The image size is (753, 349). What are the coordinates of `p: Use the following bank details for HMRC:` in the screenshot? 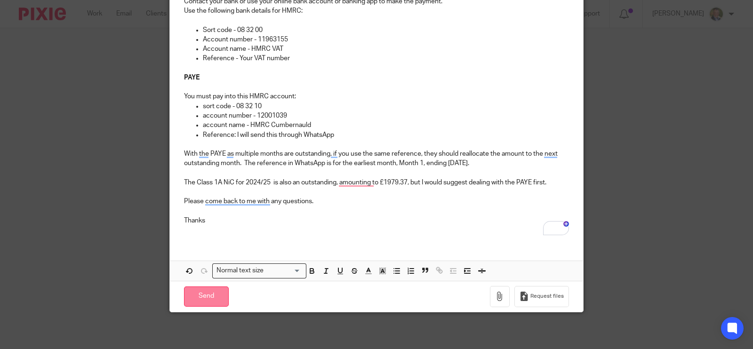 It's located at (377, 11).